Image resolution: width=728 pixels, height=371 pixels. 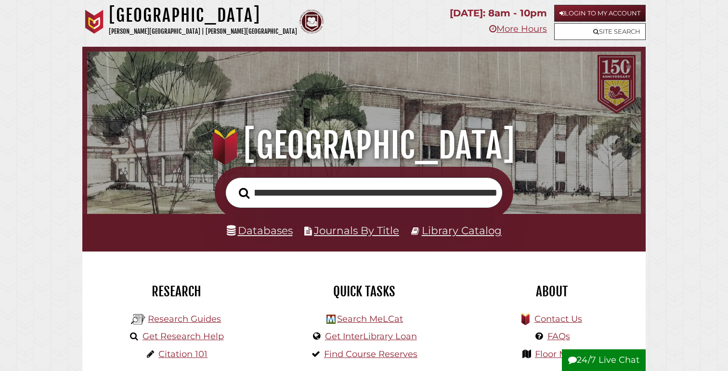 I want to click on button: Search, so click(x=244, y=193).